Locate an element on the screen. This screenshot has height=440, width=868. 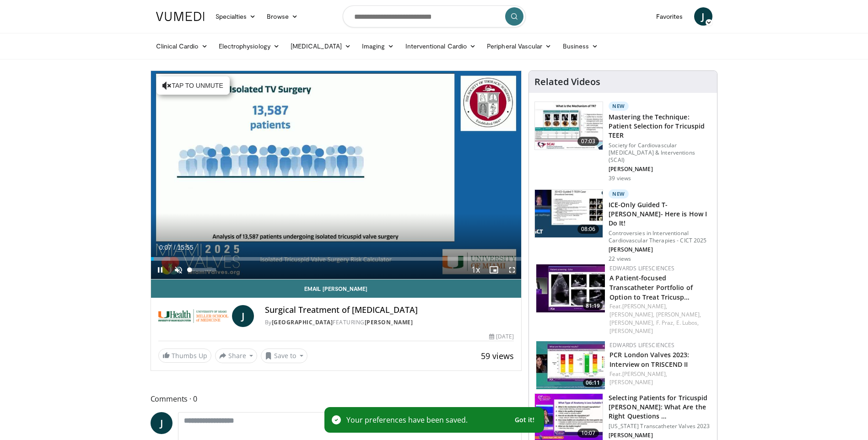
input: Search topics, interventions is located at coordinates (434, 17).